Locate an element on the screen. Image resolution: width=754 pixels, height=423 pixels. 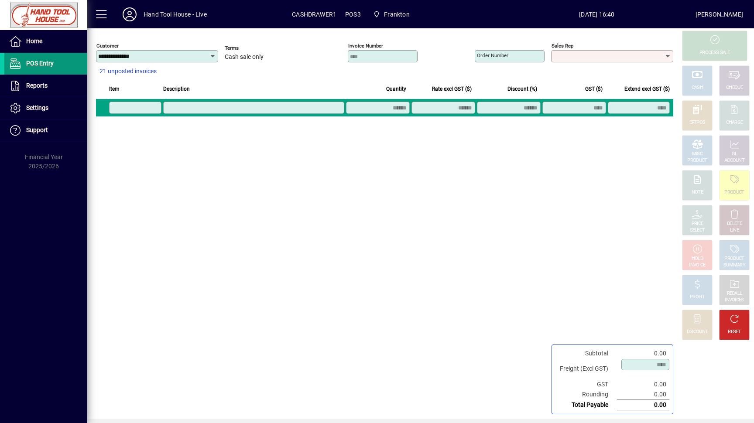
div: SELECT is located at coordinates (698, 230).